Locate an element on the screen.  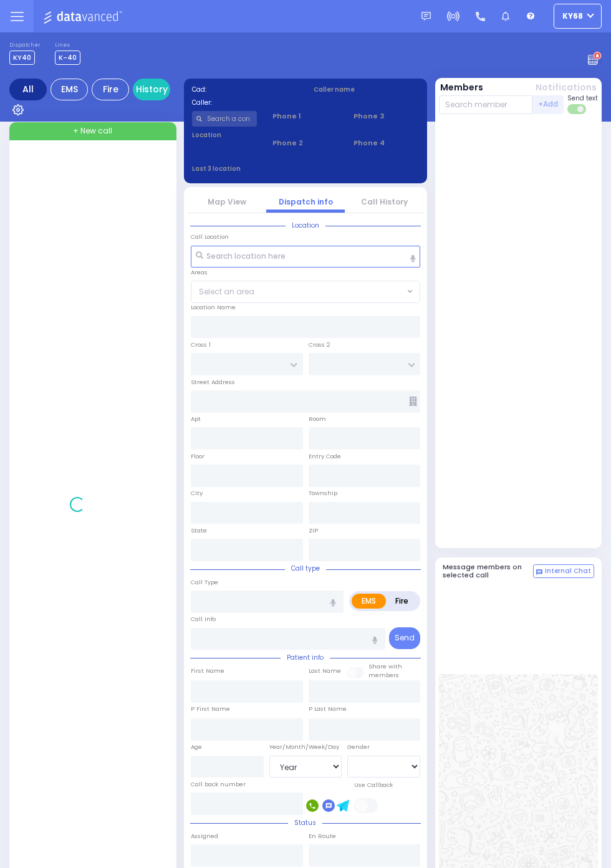
label: Cad: is located at coordinates (245, 89).